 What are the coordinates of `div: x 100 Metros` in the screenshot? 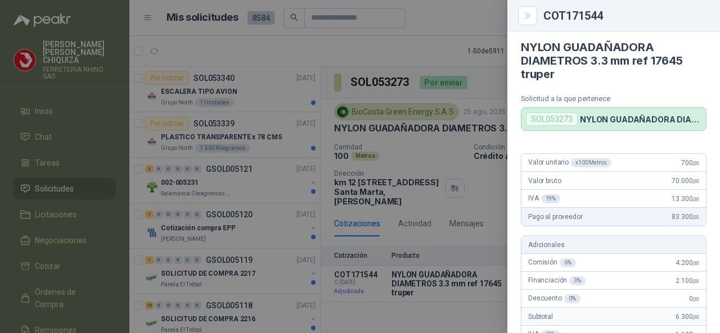 It's located at (591, 163).